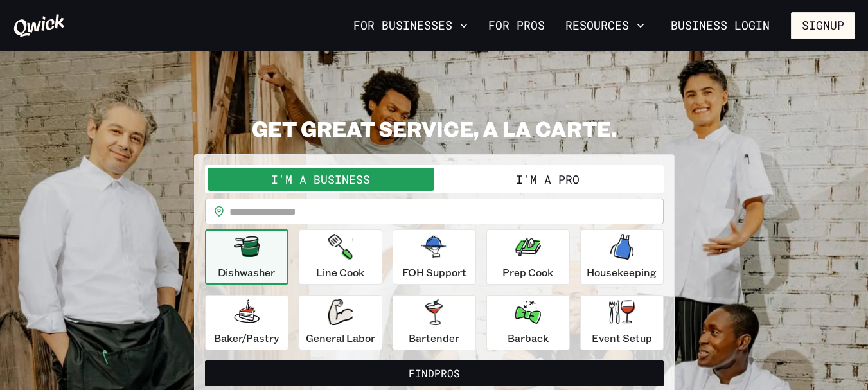  What do you see at coordinates (435, 373) in the screenshot?
I see `button: FindPros` at bounding box center [435, 373].